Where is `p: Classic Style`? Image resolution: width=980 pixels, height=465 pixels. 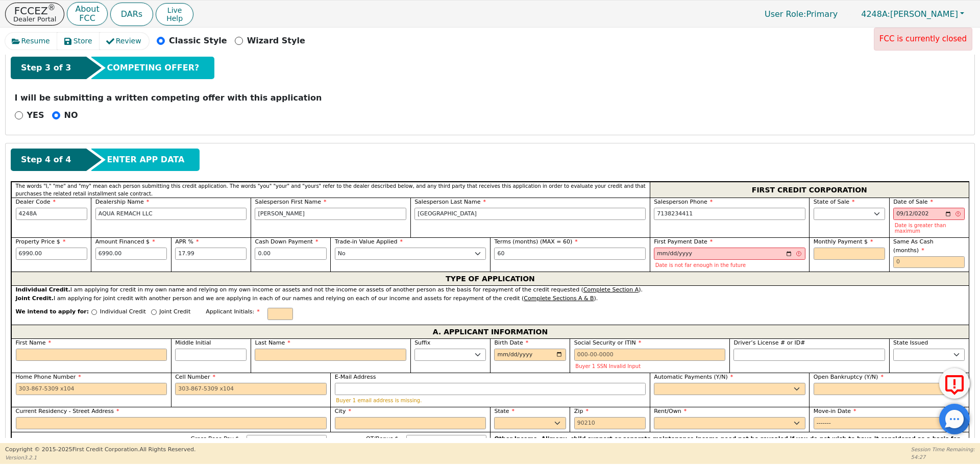 p: Classic Style is located at coordinates (198, 41).